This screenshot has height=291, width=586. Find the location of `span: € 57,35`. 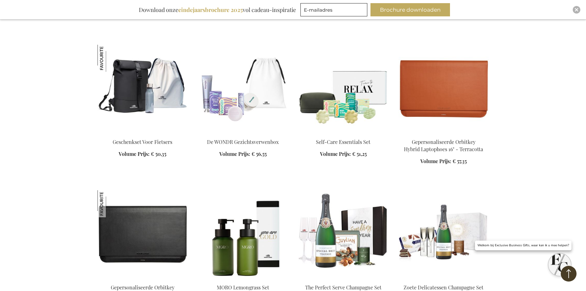

span: € 57,35 is located at coordinates (459, 161).